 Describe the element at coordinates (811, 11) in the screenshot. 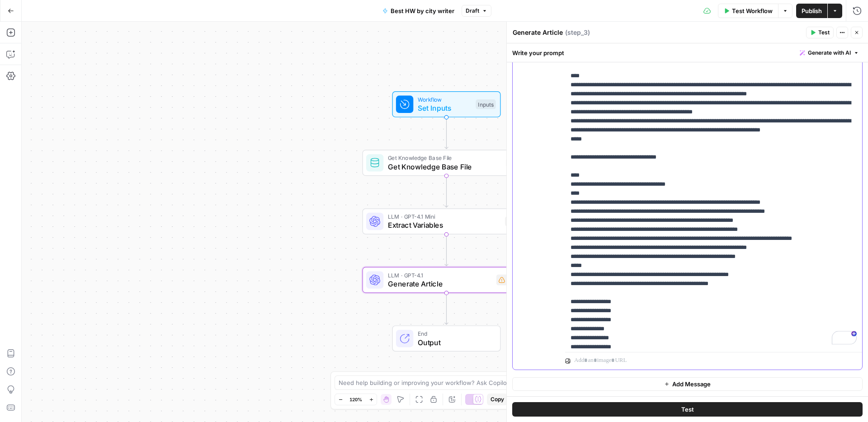

I see `button: Publish` at that location.